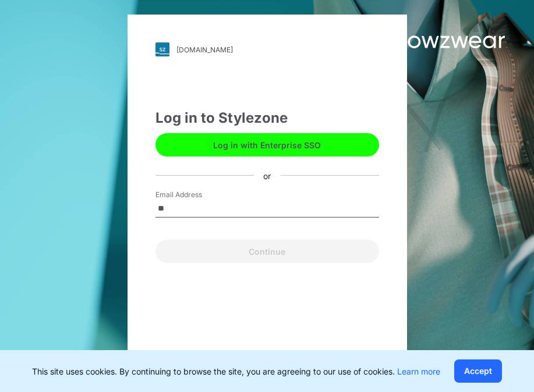 The width and height of the screenshot is (534, 392). Describe the element at coordinates (432, 40) in the screenshot. I see `img: browzwear-logo.73288ffb.svg` at that location.